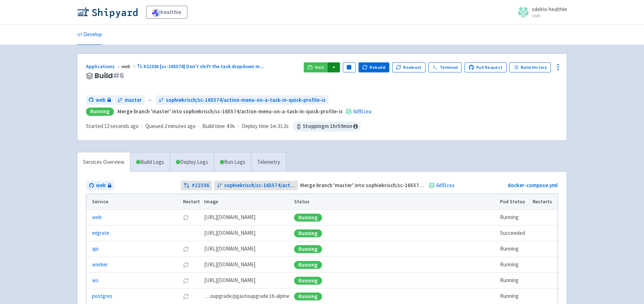  I want to click on a: #22336 [sc-165574] Don't shift the task dropdown m..., so click(201, 66).